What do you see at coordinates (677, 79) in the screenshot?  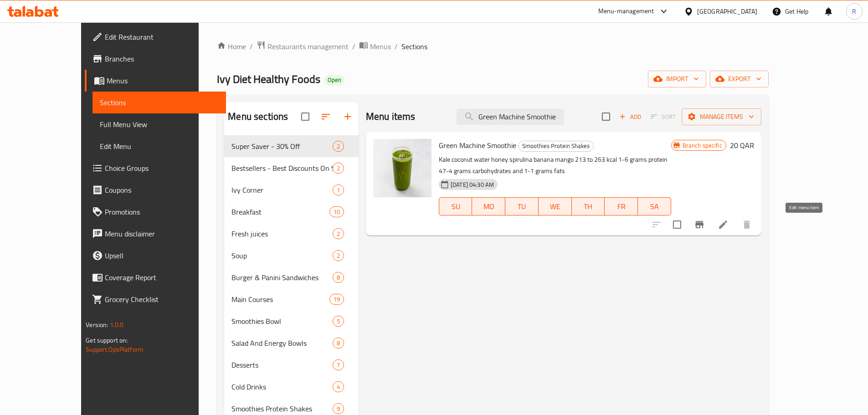 I see `span: import` at bounding box center [677, 79].